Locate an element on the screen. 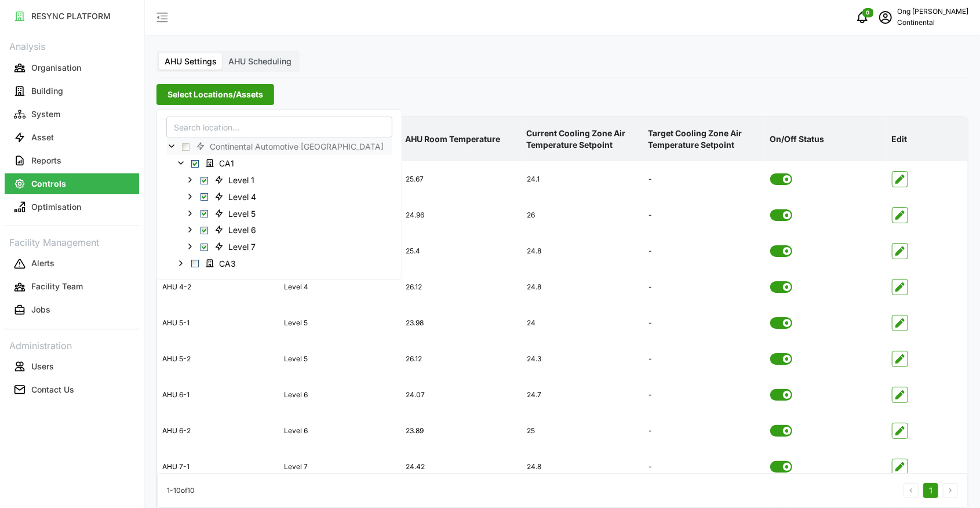 Image resolution: width=980 pixels, height=508 pixels. p: AHU Room Temperature is located at coordinates (461, 139).